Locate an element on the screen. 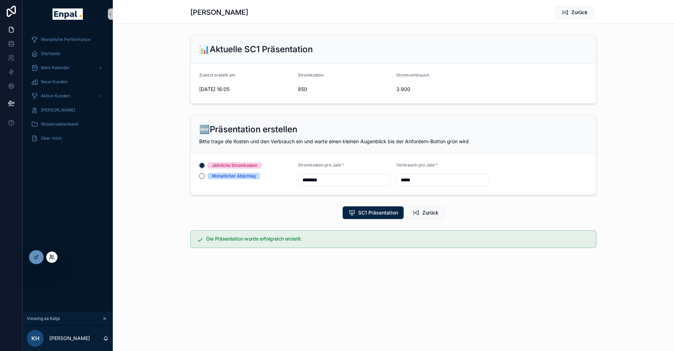 The image size is (674, 351). h5: Die Präsentation wurde erfolgreich erstellt. is located at coordinates (399, 239).